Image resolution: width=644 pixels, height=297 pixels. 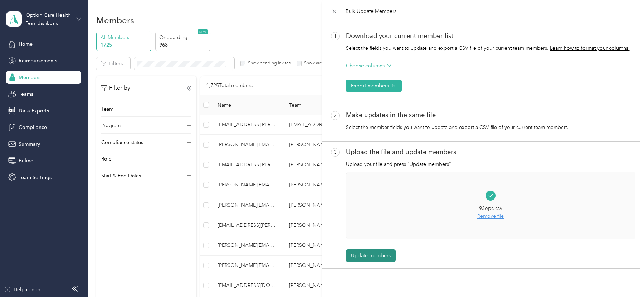 I want to click on span: 93opc.csvRemove file, so click(x=490, y=205).